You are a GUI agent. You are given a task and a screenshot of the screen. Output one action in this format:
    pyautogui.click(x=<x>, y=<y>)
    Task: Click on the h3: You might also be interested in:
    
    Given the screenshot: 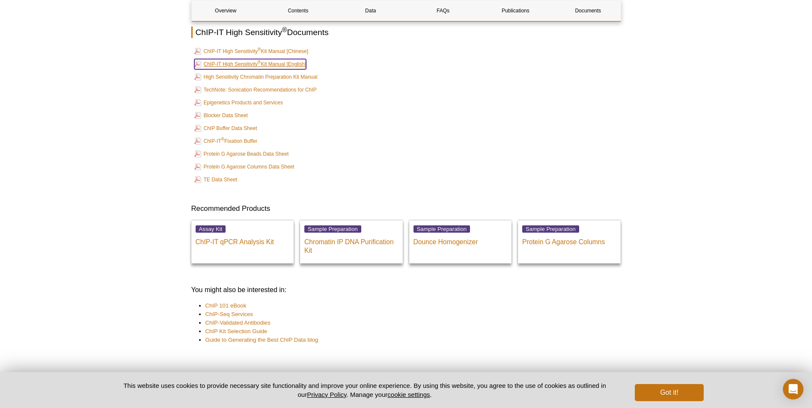 What is the action you would take?
    pyautogui.click(x=406, y=290)
    